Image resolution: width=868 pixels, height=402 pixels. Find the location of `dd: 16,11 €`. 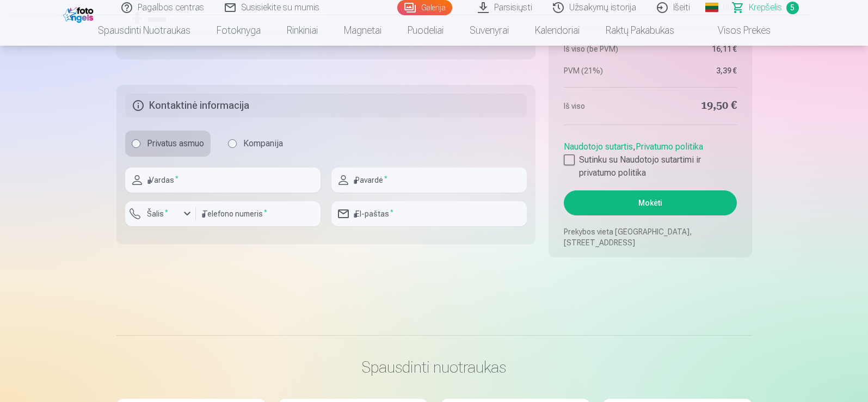

dd: 16,11 € is located at coordinates (696, 49).